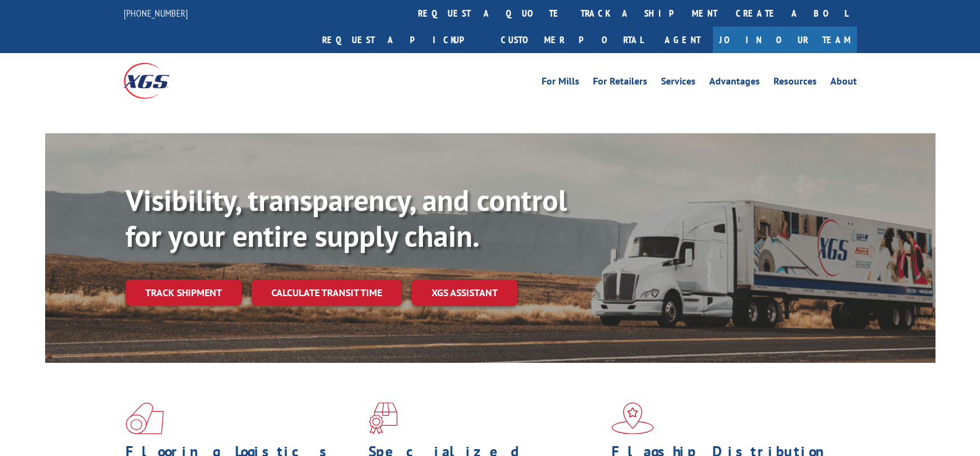  Describe the element at coordinates (620, 83) in the screenshot. I see `a: For Retailers` at that location.